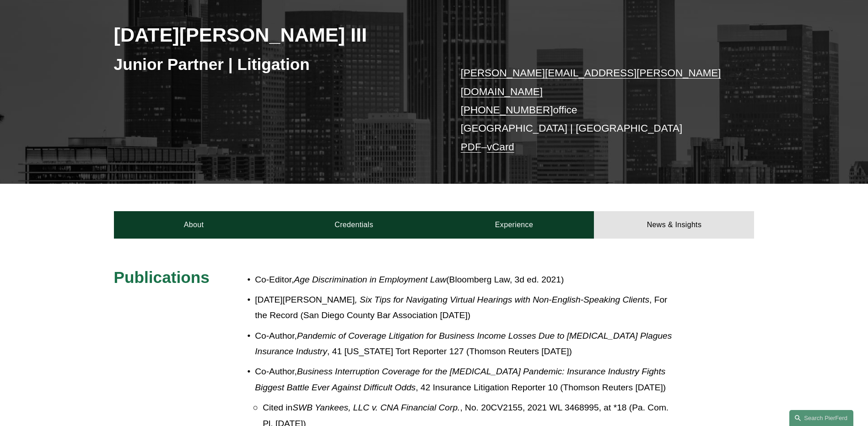 This screenshot has height=426, width=868. Describe the element at coordinates (464, 280) in the screenshot. I see `p: Co-Editor, (Bloomberg Law, 3d ed. 2021)` at that location.